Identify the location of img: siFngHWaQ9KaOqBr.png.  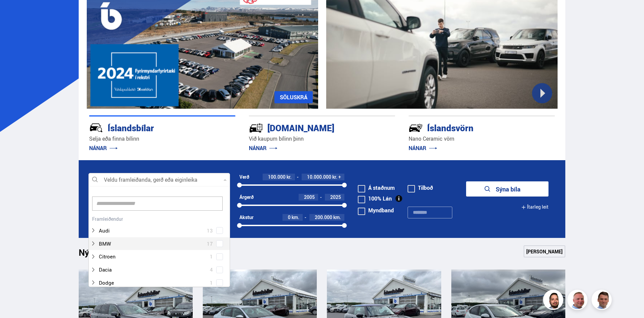
(579, 300).